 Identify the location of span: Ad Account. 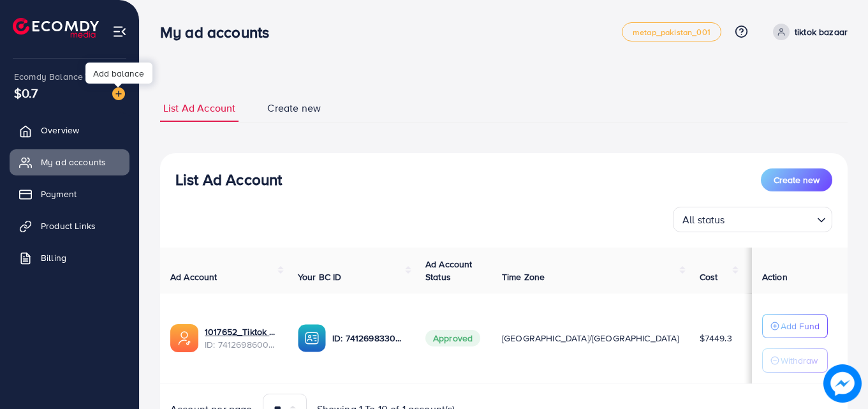
(194, 277).